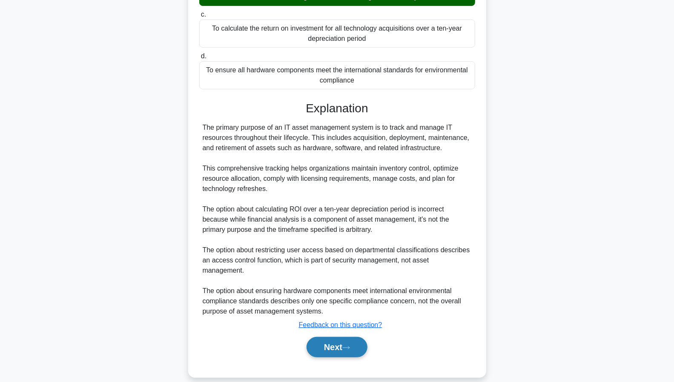 This screenshot has height=382, width=674. Describe the element at coordinates (203, 56) in the screenshot. I see `span: d.` at that location.